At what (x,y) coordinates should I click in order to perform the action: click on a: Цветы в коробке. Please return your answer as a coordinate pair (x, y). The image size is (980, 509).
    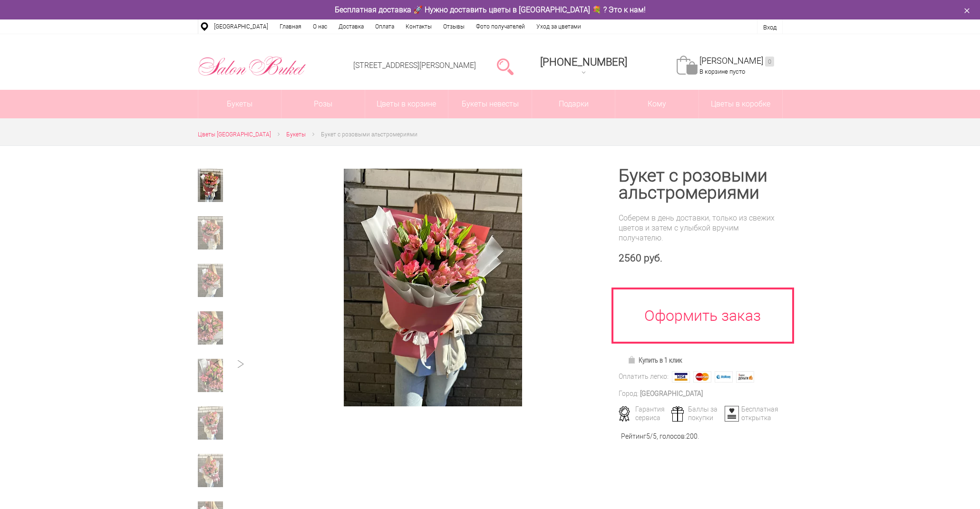
    Looking at the image, I should click on (741, 104).